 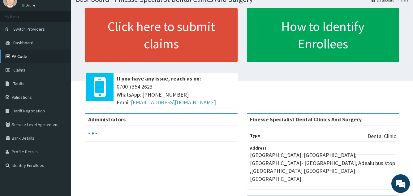 What do you see at coordinates (323, 35) in the screenshot?
I see `a: How to Identify Enrollees` at bounding box center [323, 35].